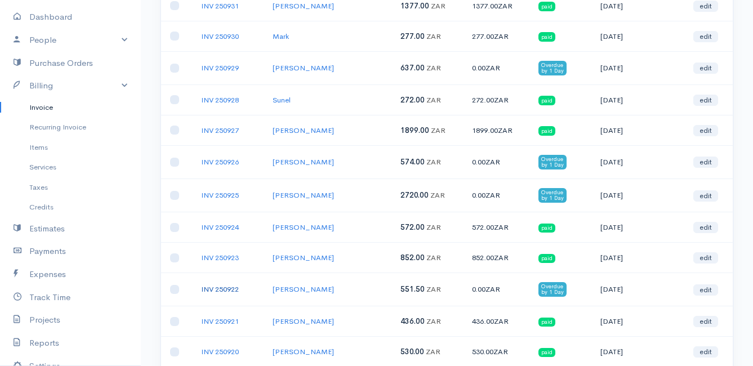 Image resolution: width=753 pixels, height=366 pixels. Describe the element at coordinates (412, 162) in the screenshot. I see `span: 574.00` at that location.